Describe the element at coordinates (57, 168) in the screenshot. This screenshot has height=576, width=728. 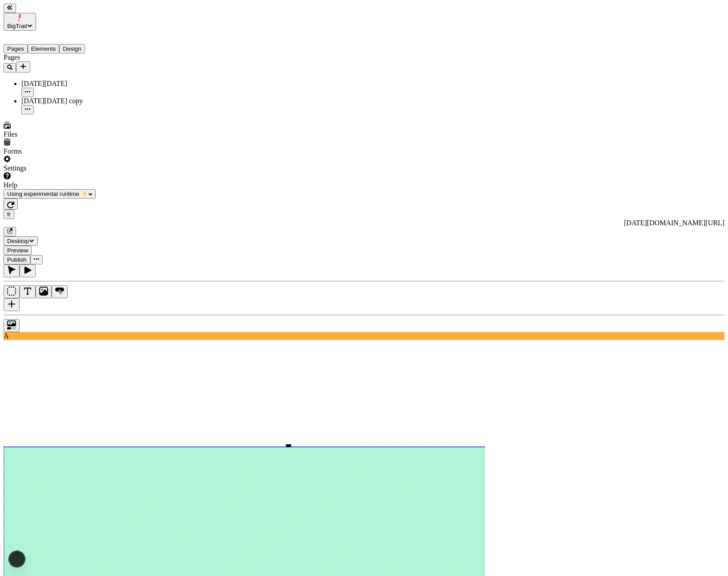
I see `div: Settings` at that location.